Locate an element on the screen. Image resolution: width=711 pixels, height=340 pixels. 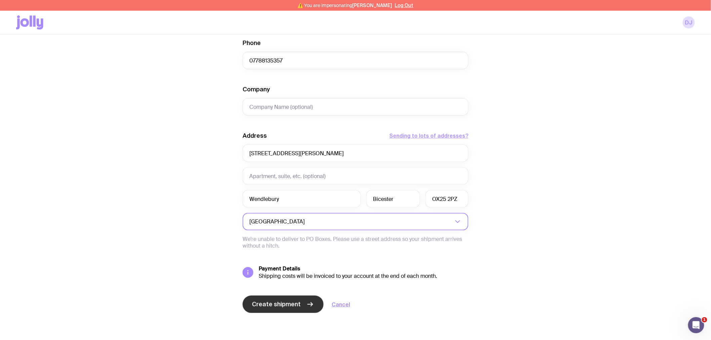
input: Street Address is located at coordinates (356, 153).